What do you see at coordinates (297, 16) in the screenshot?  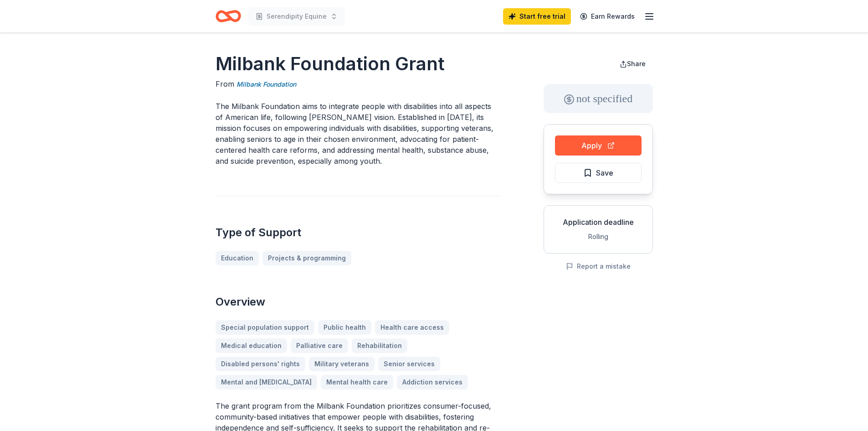 I see `span: Serendipity Equine` at bounding box center [297, 16].